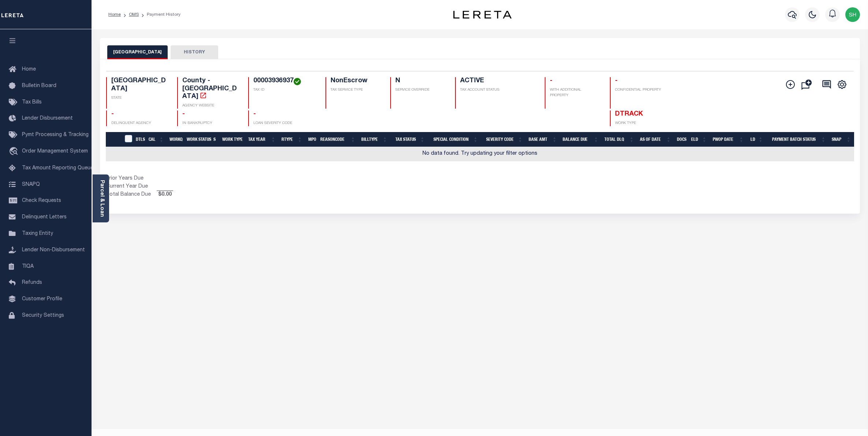  Describe the element at coordinates (482, 15) in the screenshot. I see `img: logo-dark.svg` at that location.